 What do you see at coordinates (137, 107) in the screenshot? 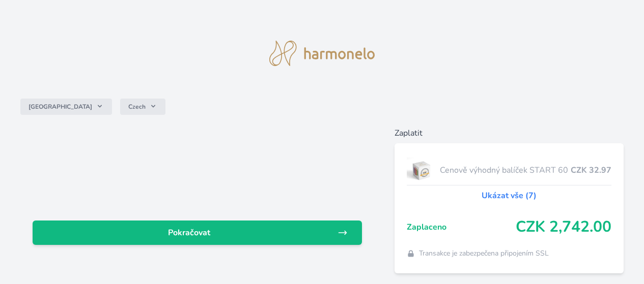
I see `span: Czech` at bounding box center [137, 107].